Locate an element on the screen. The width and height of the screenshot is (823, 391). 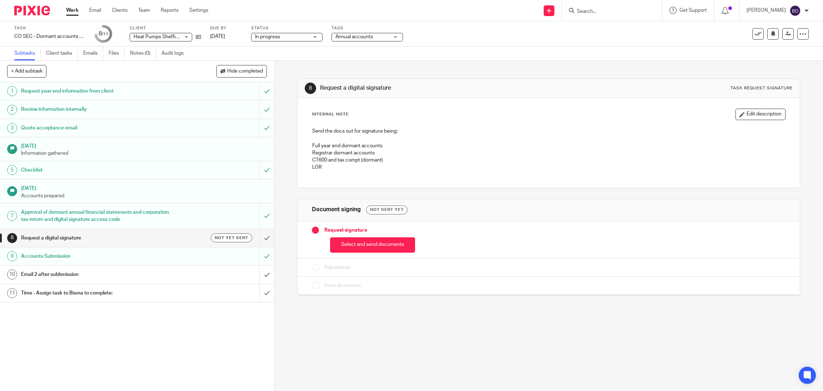
span: Signatures is located at coordinates (337, 267).